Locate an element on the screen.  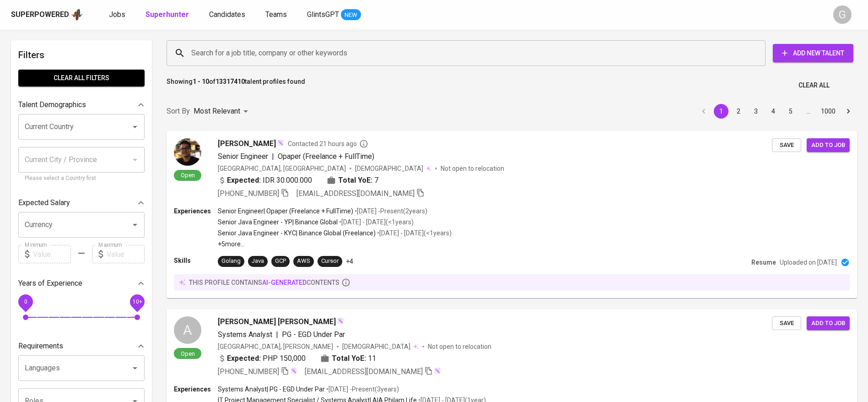
a: Teams is located at coordinates (277, 15).